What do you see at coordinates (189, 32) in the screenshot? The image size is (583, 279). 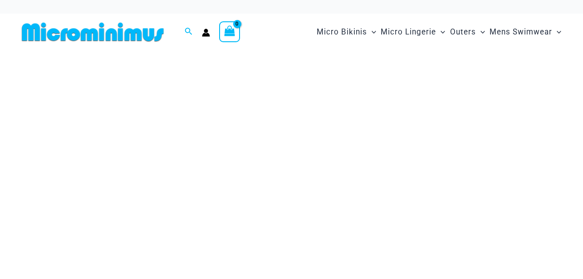 I see `a: Search icon link` at bounding box center [189, 32].